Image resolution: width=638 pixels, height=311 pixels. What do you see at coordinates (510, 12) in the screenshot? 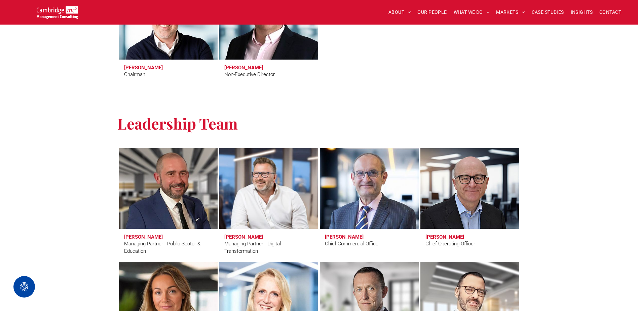
I see `a: MARKETS` at bounding box center [510, 12].